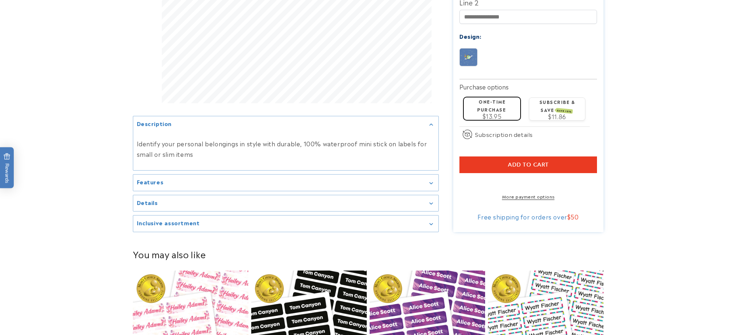 This screenshot has width=736, height=335. I want to click on span: $11.86, so click(557, 116).